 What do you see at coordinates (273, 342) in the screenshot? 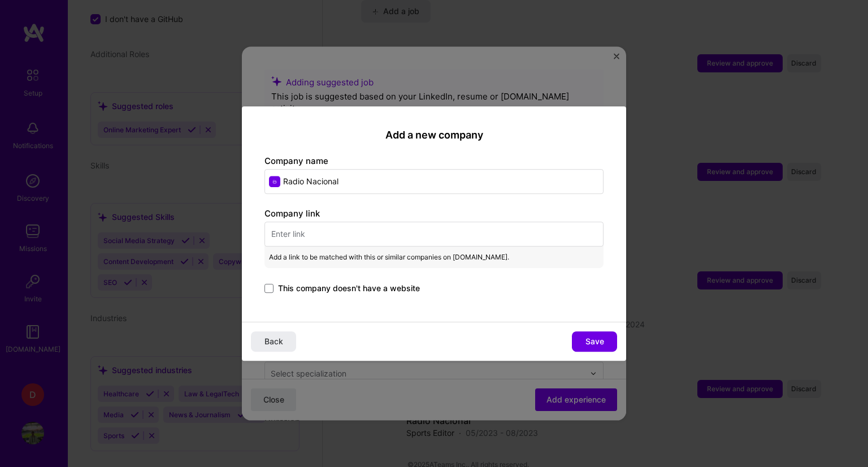
I see `span: Back` at bounding box center [273, 342].